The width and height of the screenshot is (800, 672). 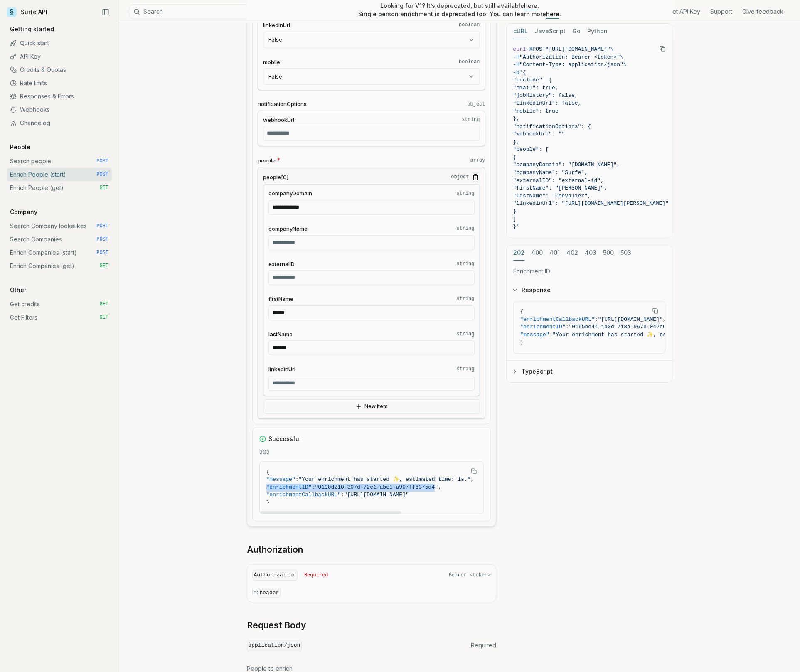 I want to click on span: "notificationOptions": {, so click(x=552, y=127).